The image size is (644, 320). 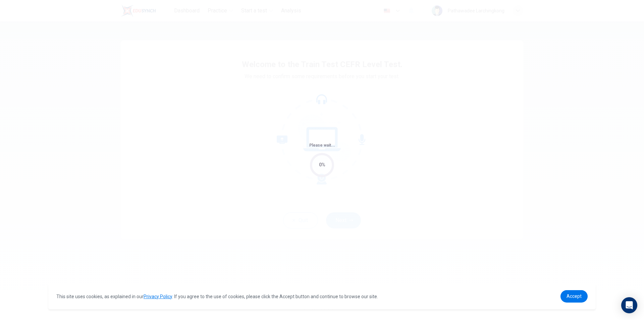 I want to click on span: Accept, so click(x=574, y=296).